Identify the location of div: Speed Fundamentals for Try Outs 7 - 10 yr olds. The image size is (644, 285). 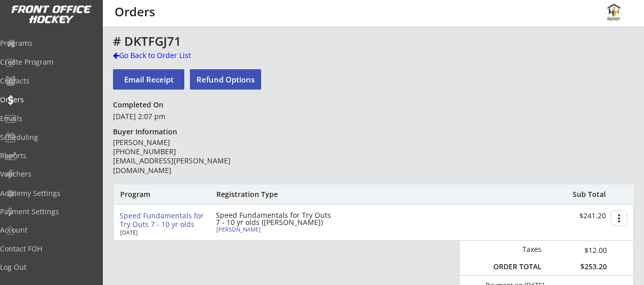
(164, 220).